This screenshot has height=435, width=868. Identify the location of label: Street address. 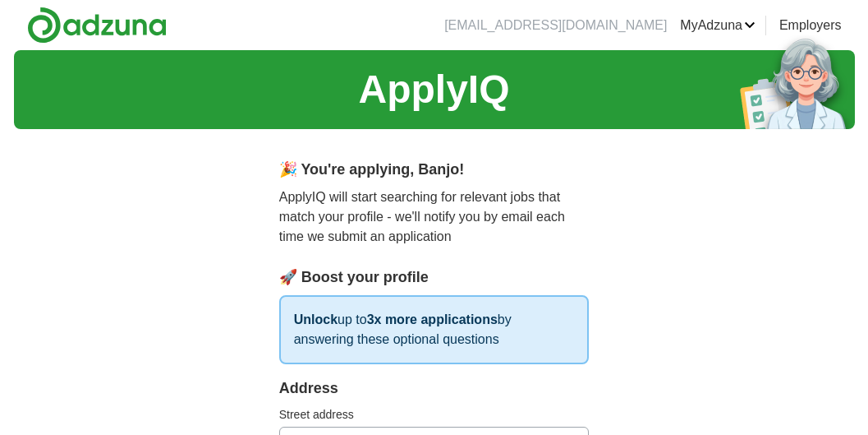
(435, 414).